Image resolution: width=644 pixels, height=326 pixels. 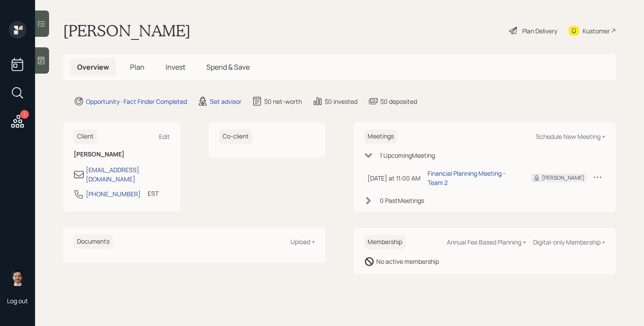 What do you see at coordinates (228, 67) in the screenshot?
I see `span: Spend & Save` at bounding box center [228, 67].